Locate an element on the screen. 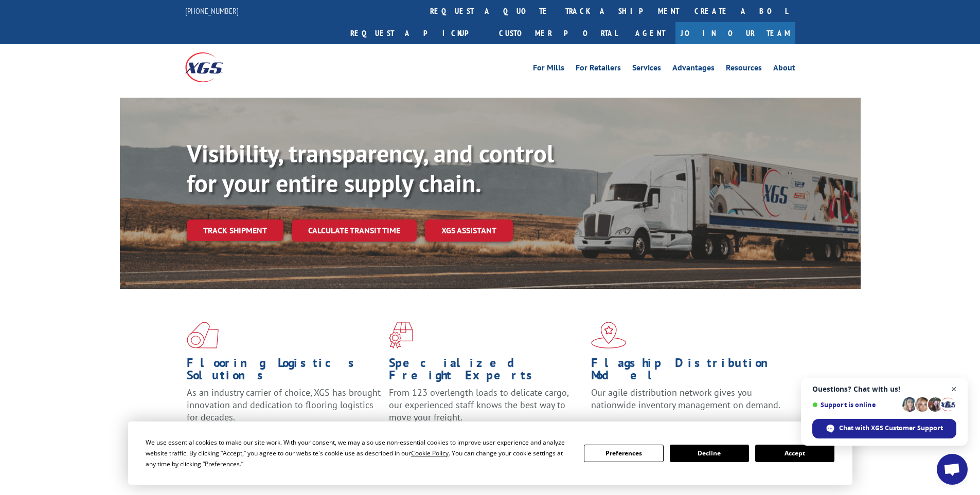 Image resolution: width=980 pixels, height=495 pixels. a: Services is located at coordinates (646, 69).